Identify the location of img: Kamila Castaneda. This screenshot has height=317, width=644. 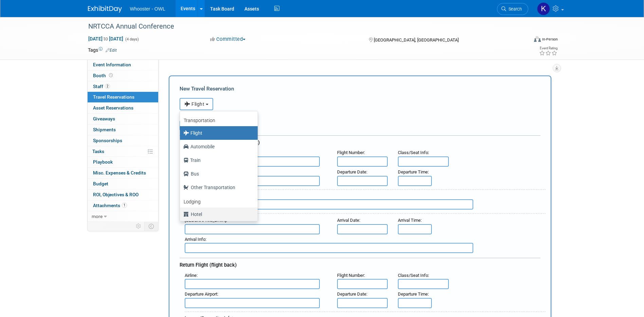
(544, 9).